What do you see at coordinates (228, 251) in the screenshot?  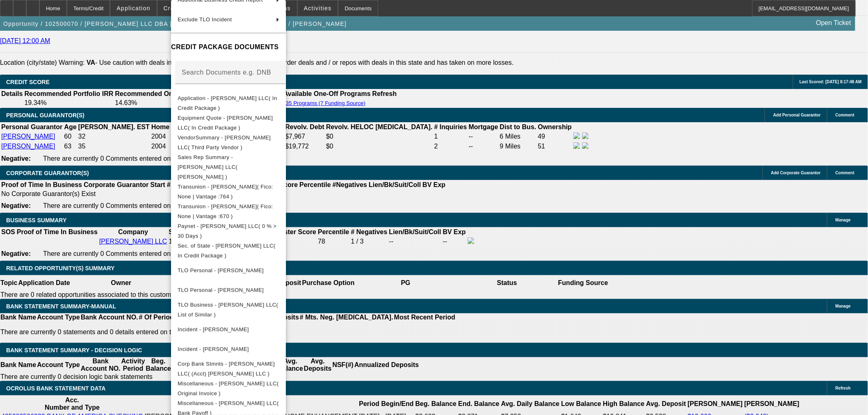 I see `button: Sec. of State - CJ Walker LLC( In Credit Package )` at bounding box center [228, 251].